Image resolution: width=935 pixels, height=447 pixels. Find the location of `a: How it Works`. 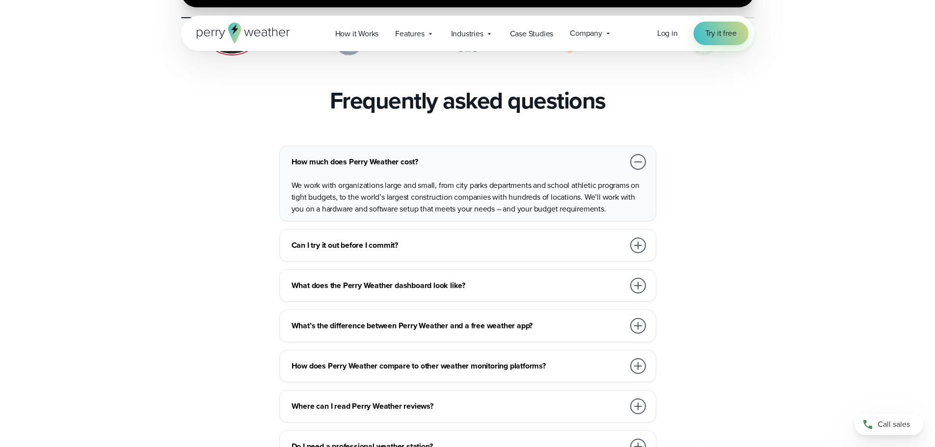

a: How it Works is located at coordinates (357, 33).